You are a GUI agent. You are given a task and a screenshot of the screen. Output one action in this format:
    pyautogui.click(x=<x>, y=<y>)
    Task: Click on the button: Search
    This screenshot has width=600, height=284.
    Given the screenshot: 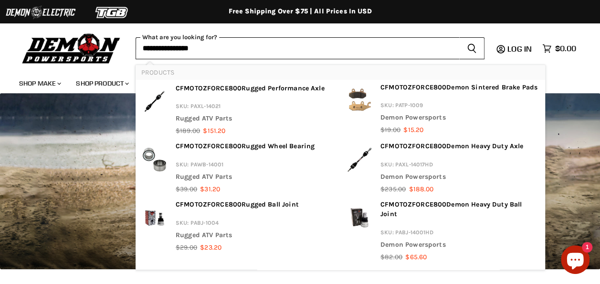 What is the action you would take?
    pyautogui.click(x=472, y=48)
    